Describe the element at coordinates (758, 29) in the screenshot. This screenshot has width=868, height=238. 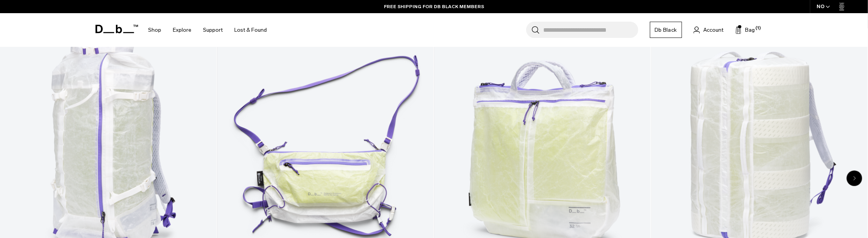
I see `span: (1)` at that location.